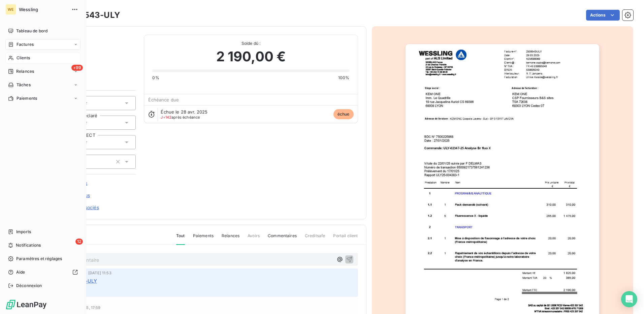  I want to click on span: après échéance, so click(180, 117).